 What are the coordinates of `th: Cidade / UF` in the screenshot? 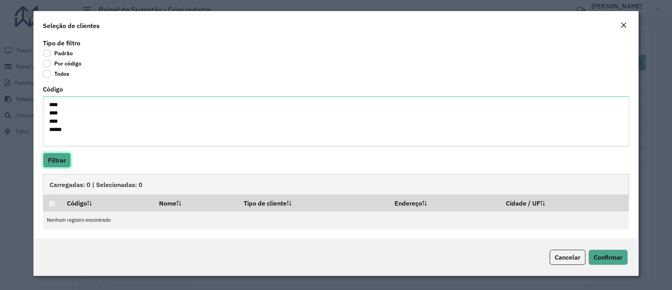 It's located at (565, 202).